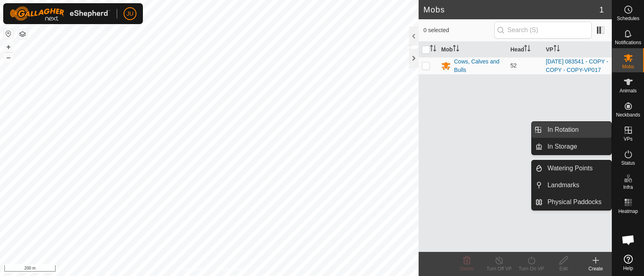  I want to click on a: Privacy Policy, so click(192, 269).